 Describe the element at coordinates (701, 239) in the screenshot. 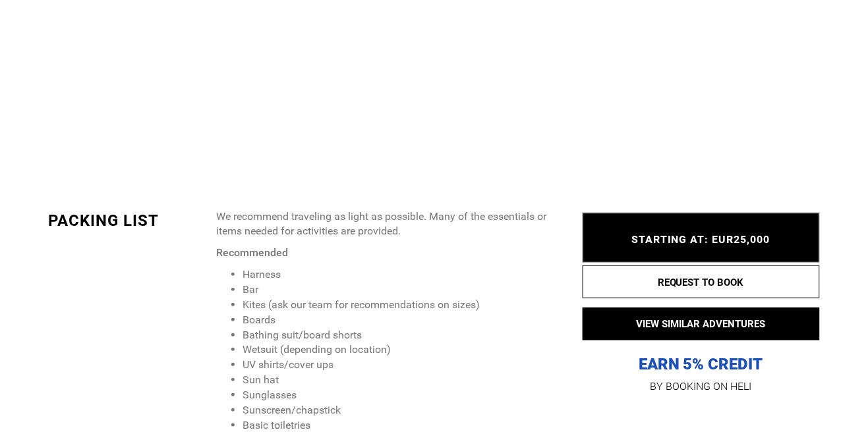

I see `span: STARTING AT: EUR25,000` at that location.